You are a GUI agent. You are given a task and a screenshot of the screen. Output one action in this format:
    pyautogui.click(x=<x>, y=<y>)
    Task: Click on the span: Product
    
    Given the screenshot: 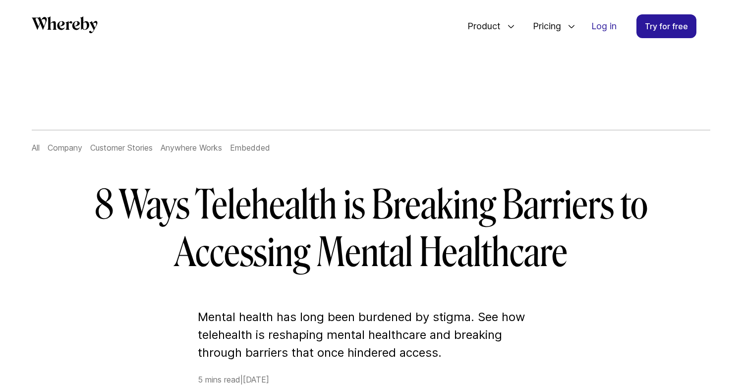 What is the action you would take?
    pyautogui.click(x=481, y=26)
    